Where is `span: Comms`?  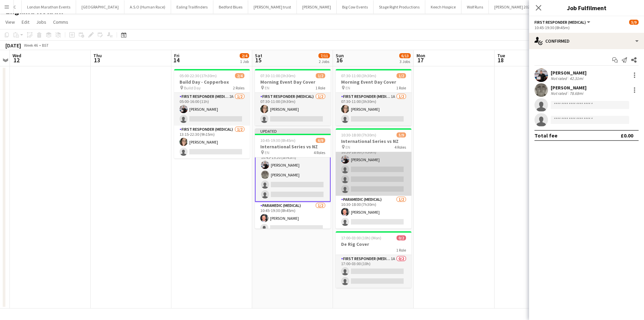 span: Comms is located at coordinates (60, 22).